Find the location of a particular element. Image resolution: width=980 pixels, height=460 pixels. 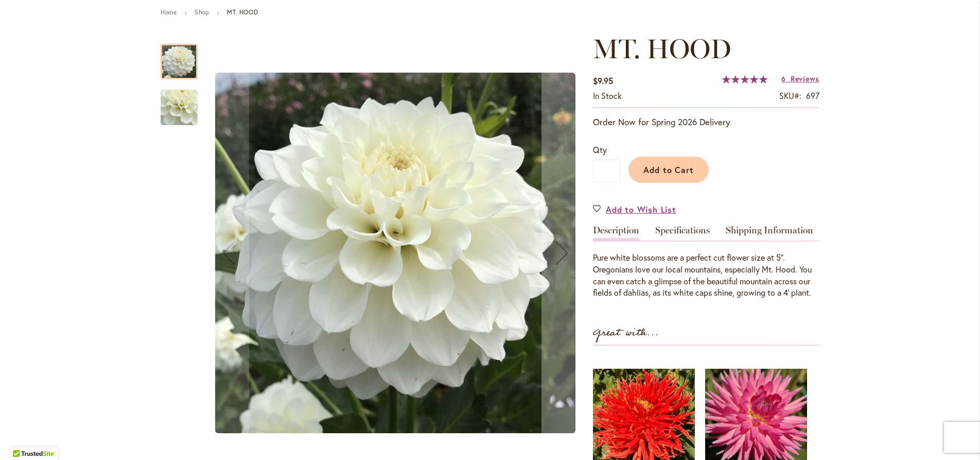

a: Description is located at coordinates (616, 233).